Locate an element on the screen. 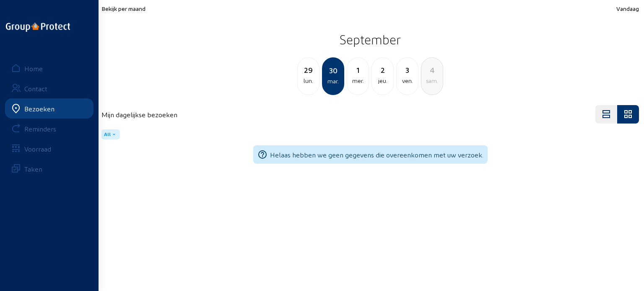  div: Reminders is located at coordinates (40, 129).